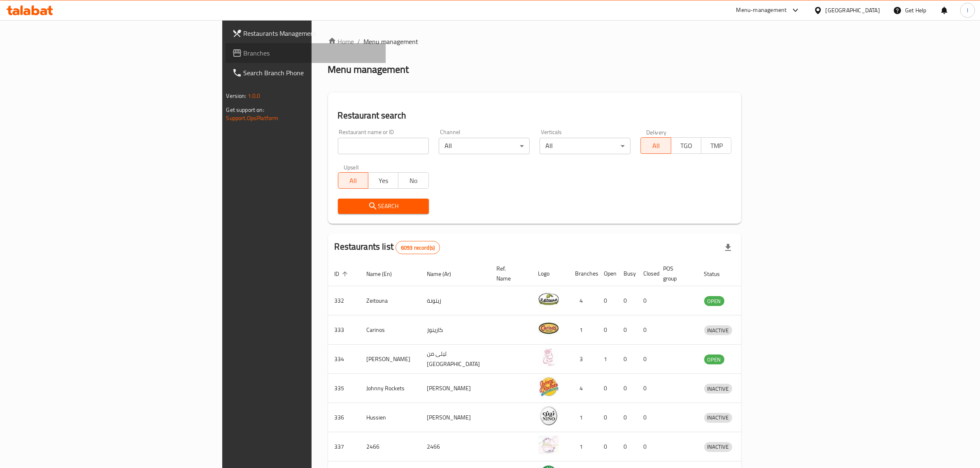 Image resolution: width=980 pixels, height=468 pixels. I want to click on a: Restaurants Management, so click(306, 34).